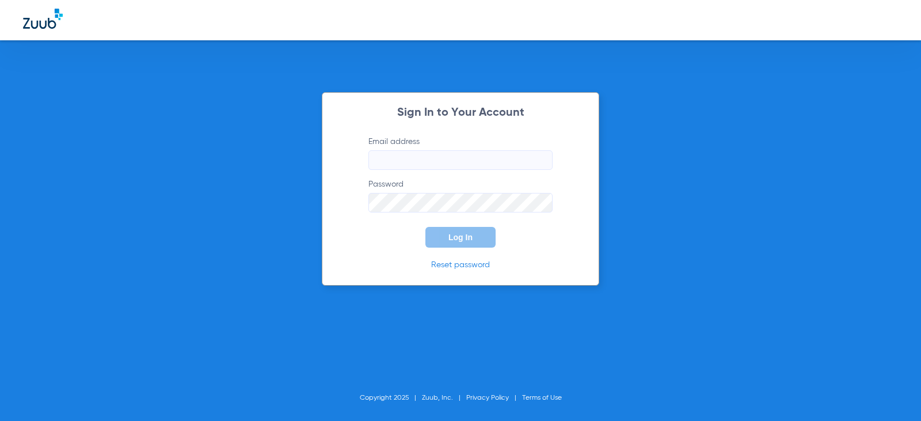 This screenshot has width=921, height=421. I want to click on li: Copyright 2025, so click(391, 398).